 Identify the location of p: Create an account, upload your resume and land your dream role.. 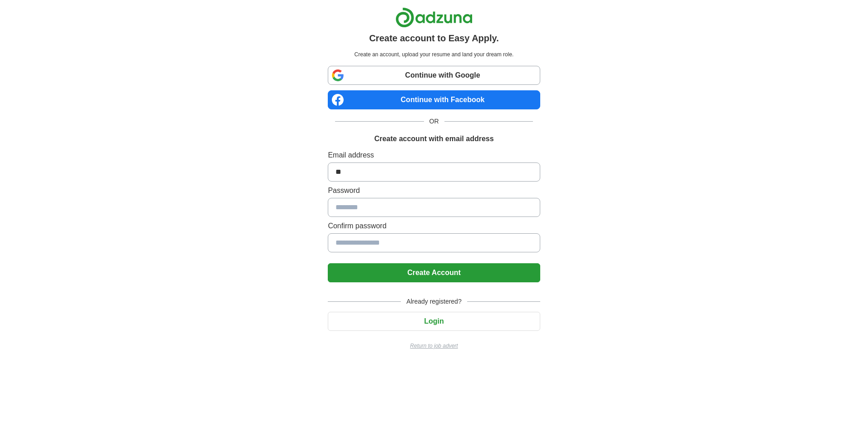
(433, 54).